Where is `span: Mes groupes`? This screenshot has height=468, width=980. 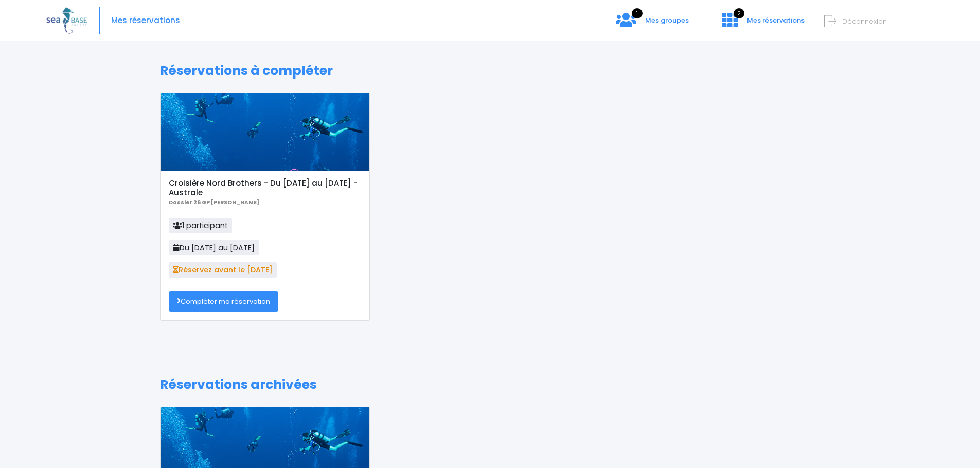 span: Mes groupes is located at coordinates (666, 20).